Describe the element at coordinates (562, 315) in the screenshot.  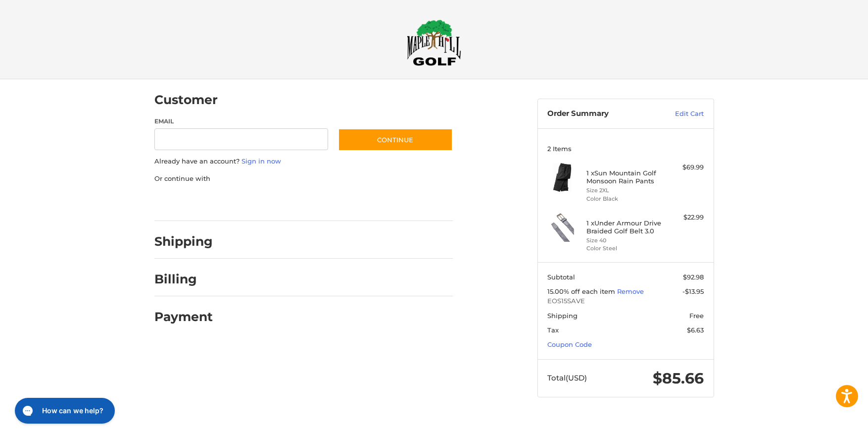
I see `span: Shipping` at that location.